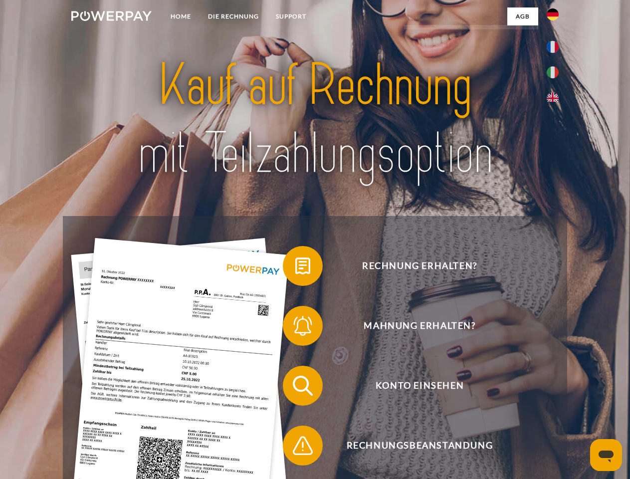 The height and width of the screenshot is (479, 630). I want to click on a: Rechnungsbeanstandung, so click(412, 445).